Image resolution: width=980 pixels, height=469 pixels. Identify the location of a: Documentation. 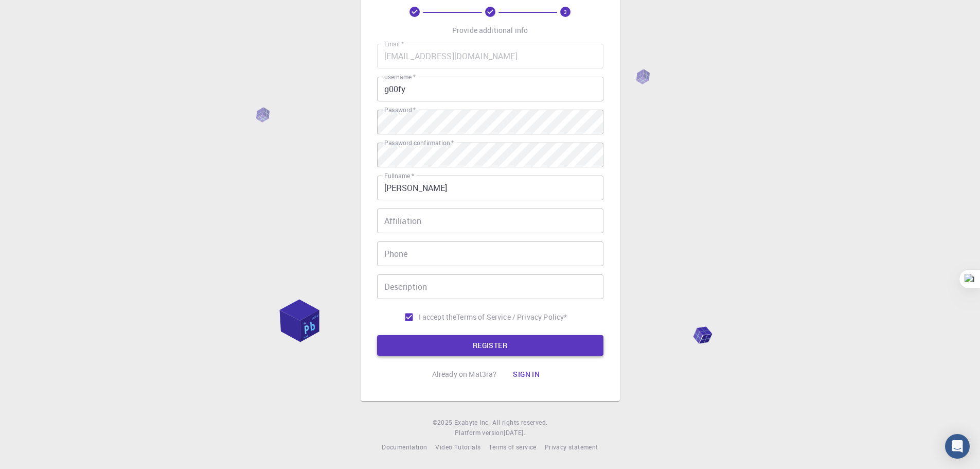
(404, 447).